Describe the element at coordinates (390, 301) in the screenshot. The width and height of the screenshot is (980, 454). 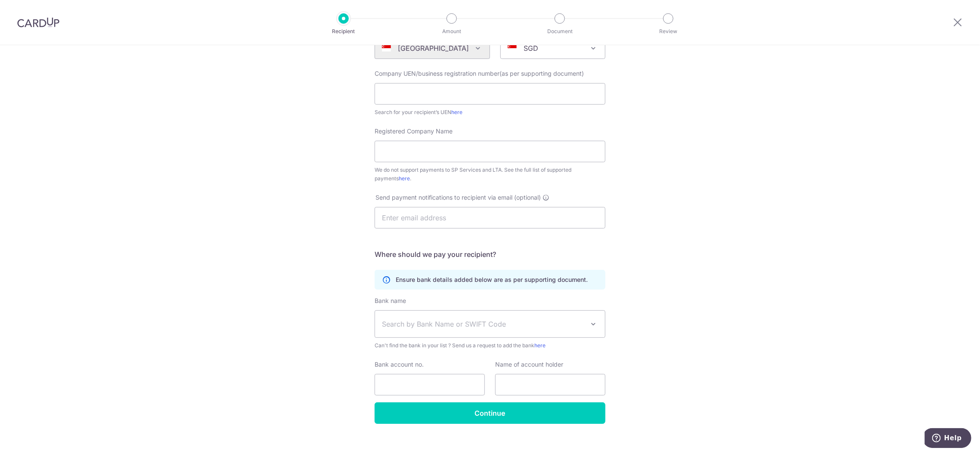
I see `label: Bank name` at that location.